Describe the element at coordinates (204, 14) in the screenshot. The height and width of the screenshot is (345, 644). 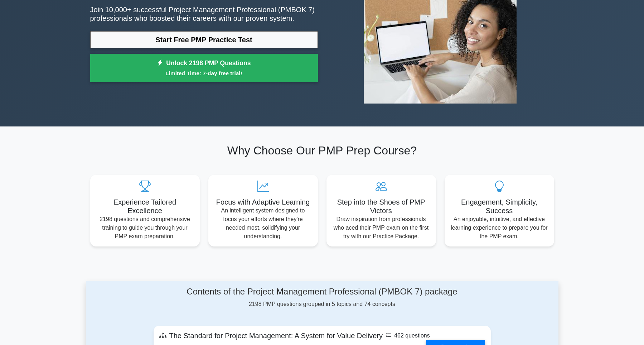
I see `p: Join 10,000+ successful Project Management Professional (PMBOK 7) professionals who boosted their...` at that location.